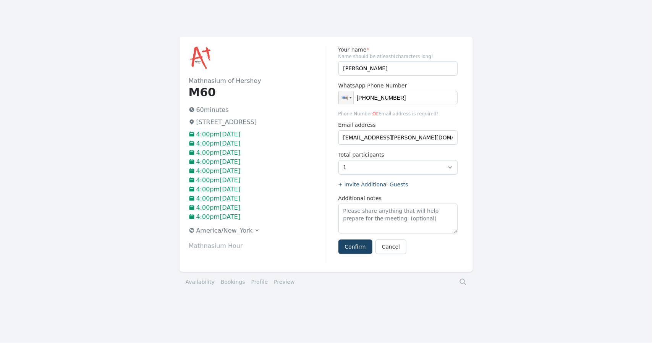 The height and width of the screenshot is (343, 652). I want to click on input: you@example.com, so click(398, 138).